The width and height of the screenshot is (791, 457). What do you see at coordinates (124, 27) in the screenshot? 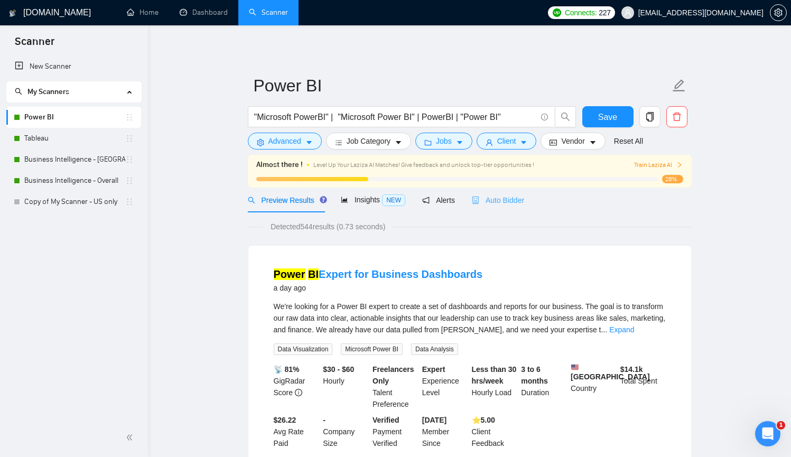
I see `img: Profile image for Oleksandr` at bounding box center [124, 27].